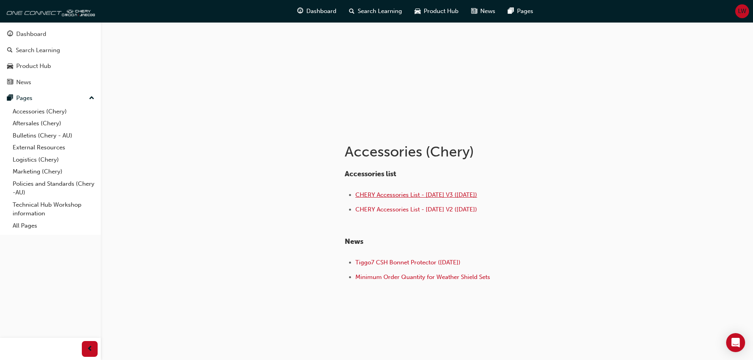 The width and height of the screenshot is (753, 360). I want to click on a: Bulletins (Chery - AU), so click(53, 136).